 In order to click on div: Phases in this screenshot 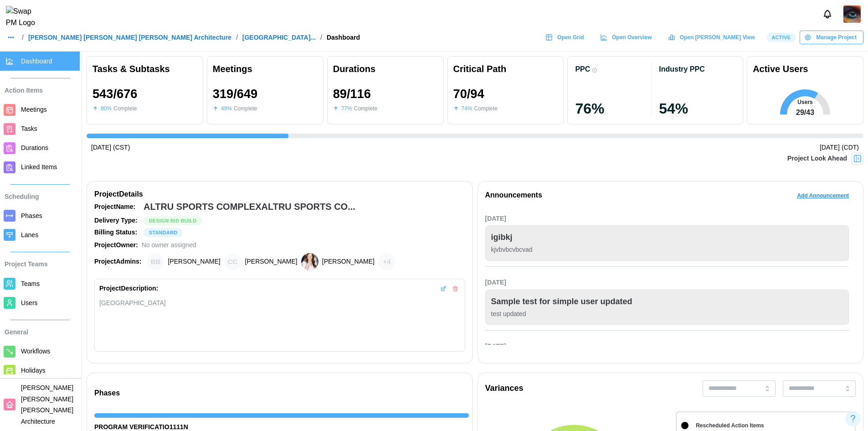, I will do `click(282, 393)`.